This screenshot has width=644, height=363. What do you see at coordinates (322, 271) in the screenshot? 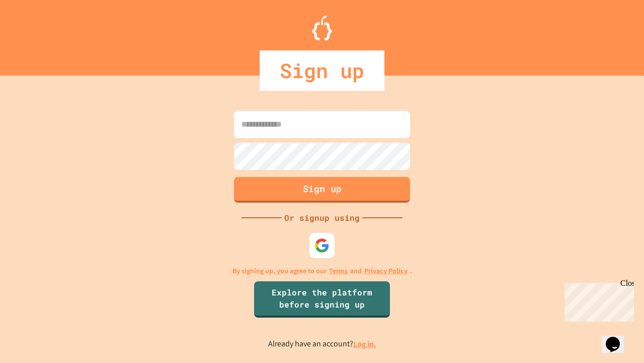
I see `p: By signing up, you agree to our and .` at bounding box center [322, 271].